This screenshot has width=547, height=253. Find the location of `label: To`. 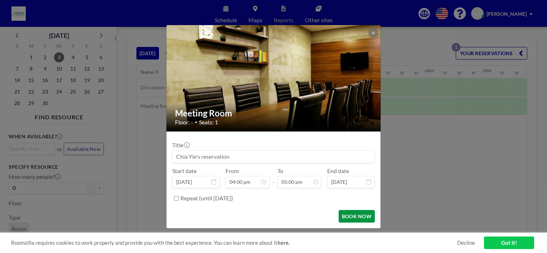

label: To is located at coordinates (280, 171).